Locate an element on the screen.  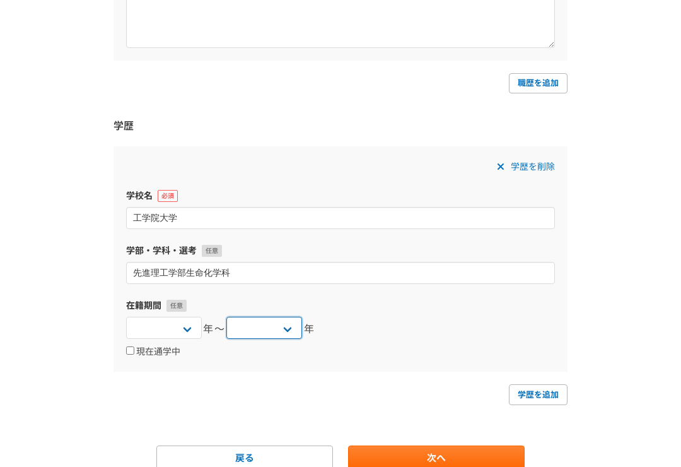
span: 学歴を削除 is located at coordinates (533, 167).